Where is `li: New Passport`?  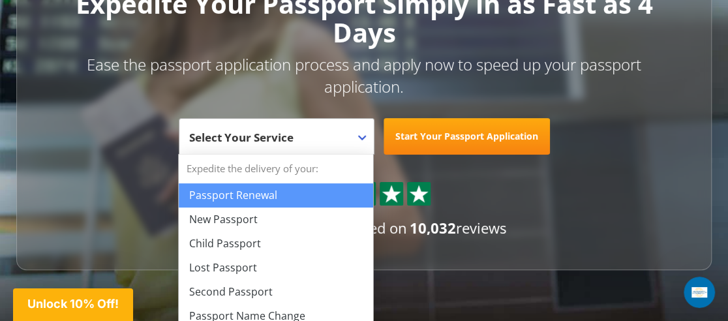 li: New Passport is located at coordinates (276, 219).